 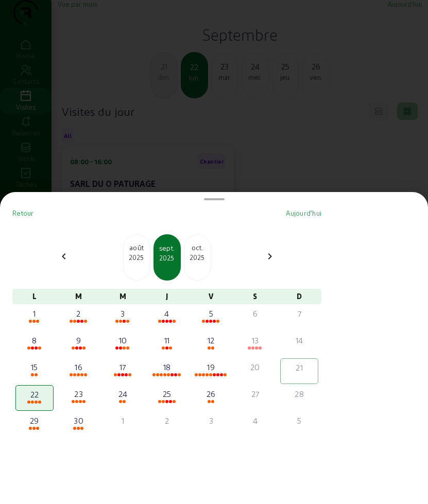 I want to click on mat-icon: chevron_left, so click(x=64, y=256).